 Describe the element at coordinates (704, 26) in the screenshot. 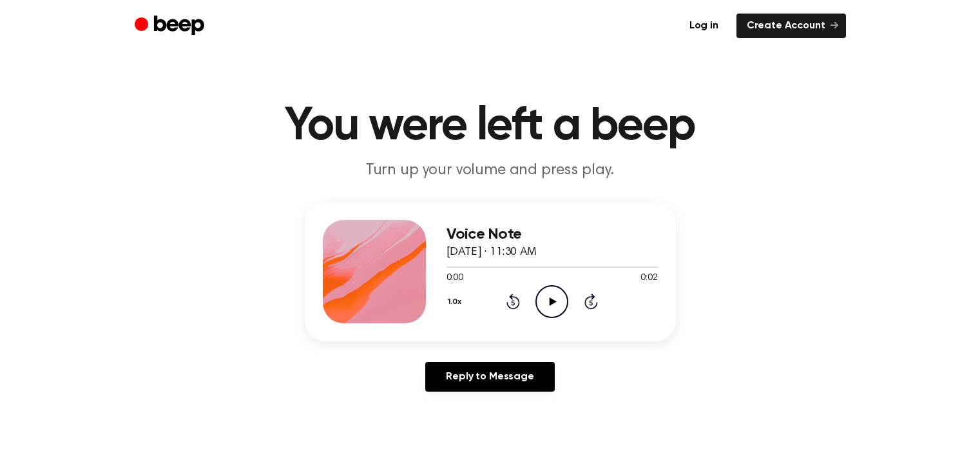

I see `a: Log in` at that location.